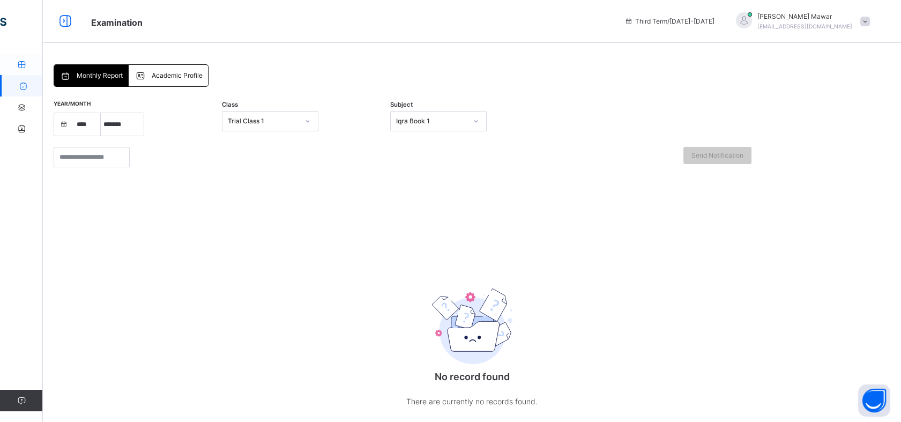 The height and width of the screenshot is (422, 901). I want to click on p: There are currently no records found., so click(472, 401).